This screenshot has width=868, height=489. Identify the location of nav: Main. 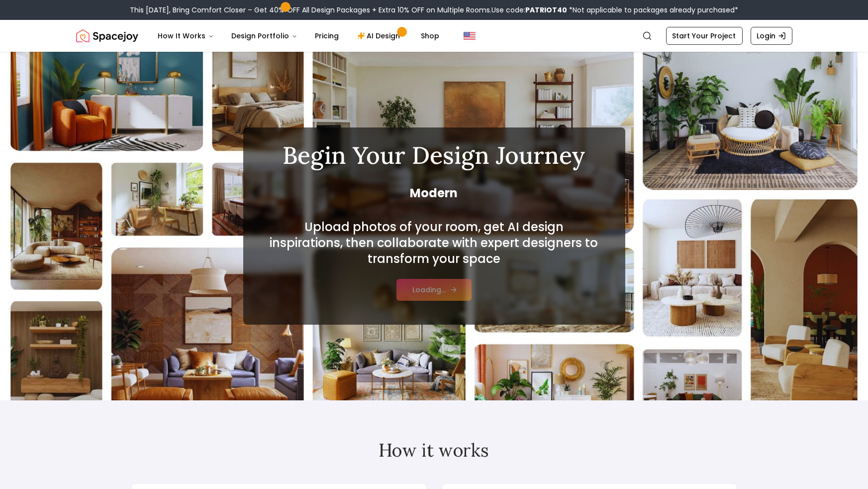
(299, 36).